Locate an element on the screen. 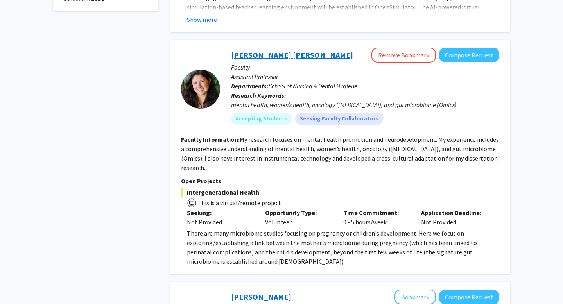 The width and height of the screenshot is (563, 304). p: Application Deadline: is located at coordinates (454, 213).